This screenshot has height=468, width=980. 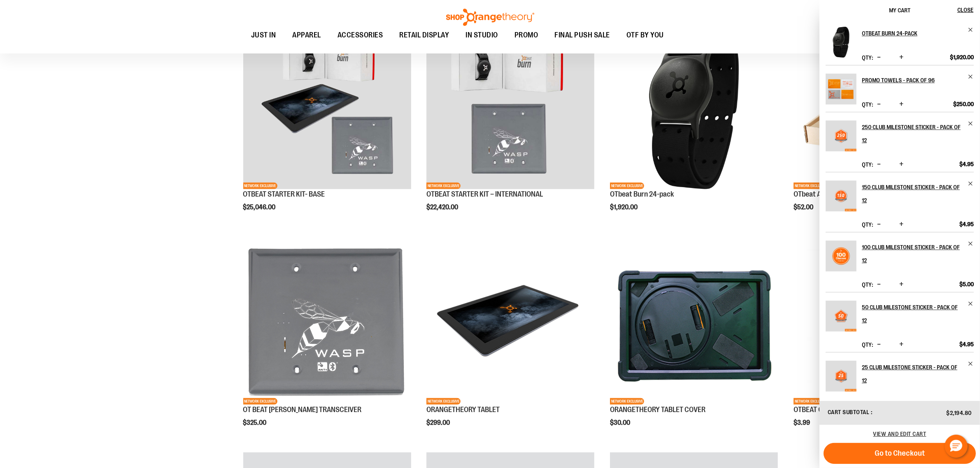 I want to click on img: OTBEAT STARTER KIT – INTERNATIONAL, so click(x=510, y=105).